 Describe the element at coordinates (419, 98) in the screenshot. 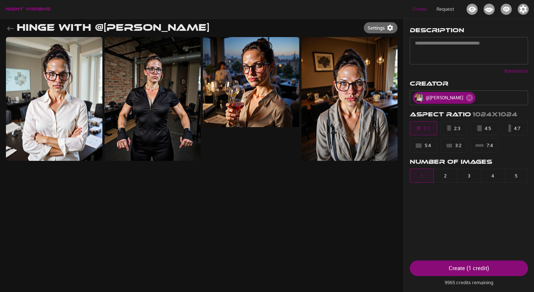

I see `img: Miss Fawks` at that location.